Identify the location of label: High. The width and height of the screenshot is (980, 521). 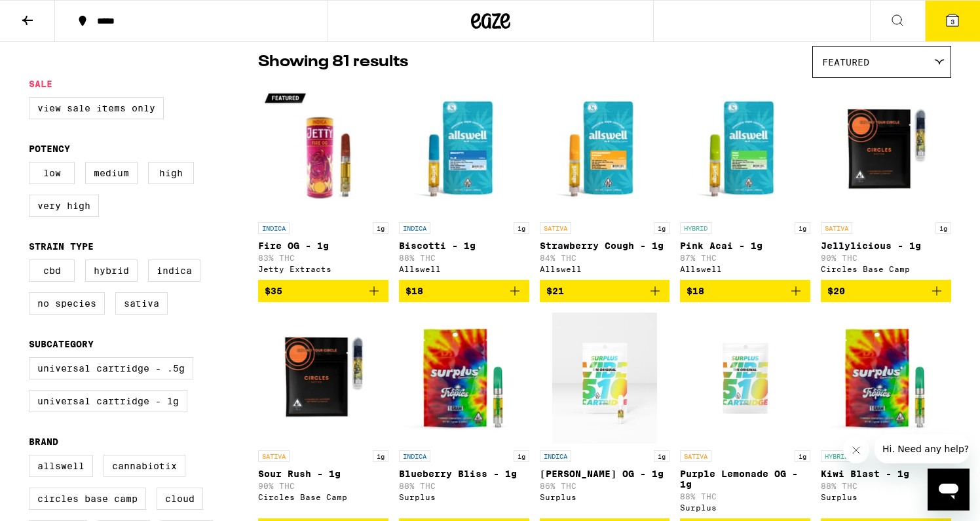
(171, 173).